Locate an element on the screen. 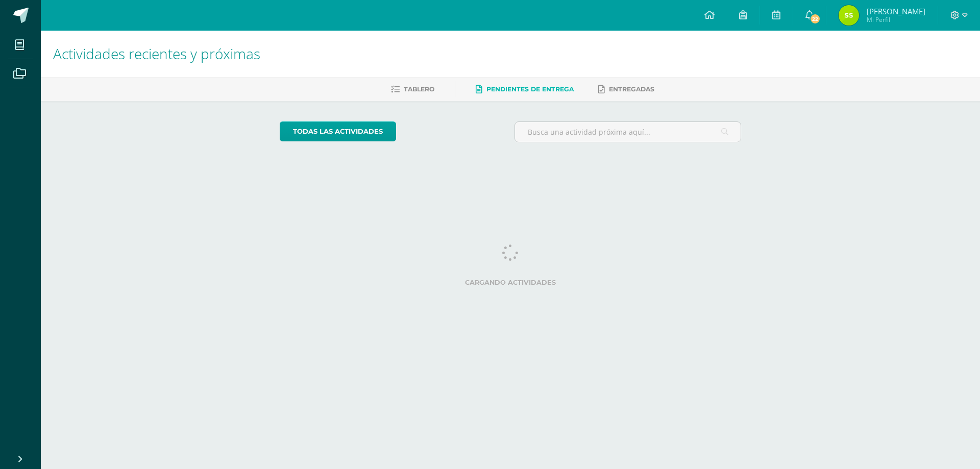 This screenshot has height=469, width=980. a: Pendientes de entrega is located at coordinates (525, 89).